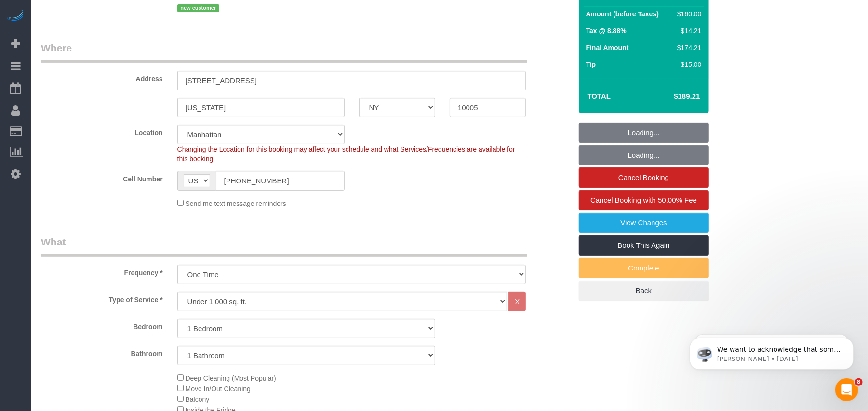 This screenshot has height=411, width=868. What do you see at coordinates (687, 14) in the screenshot?
I see `div: $160.00` at bounding box center [687, 14].